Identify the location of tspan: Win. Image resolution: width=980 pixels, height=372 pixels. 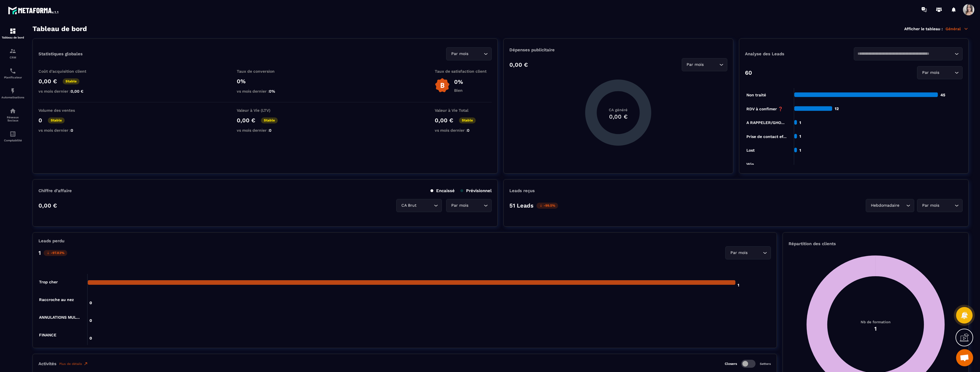
(750, 164).